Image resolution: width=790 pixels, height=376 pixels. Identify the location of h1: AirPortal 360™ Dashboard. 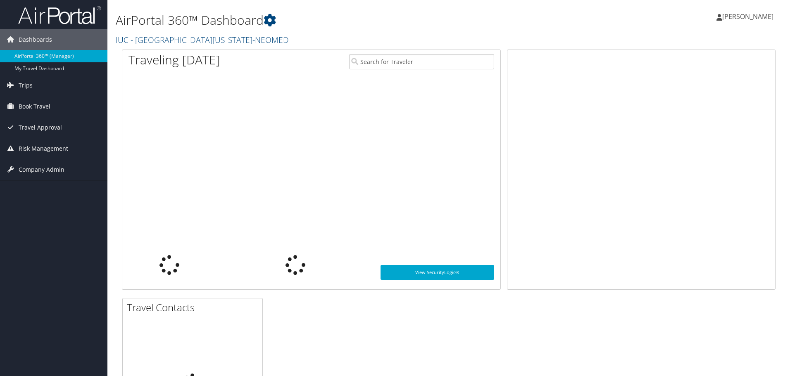
(337, 20).